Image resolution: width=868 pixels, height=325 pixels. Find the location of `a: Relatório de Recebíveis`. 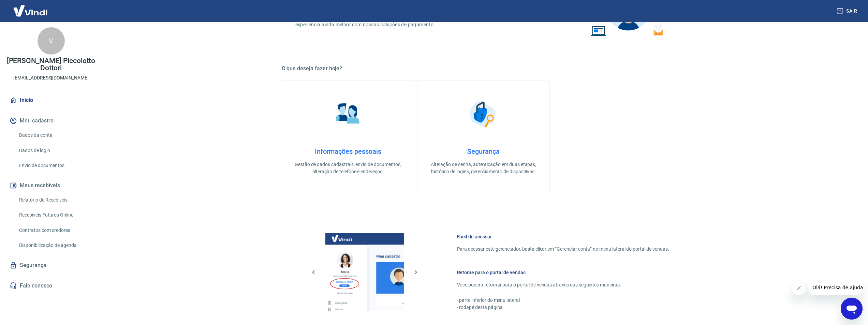

a: Relatório de Recebíveis is located at coordinates (55, 200).